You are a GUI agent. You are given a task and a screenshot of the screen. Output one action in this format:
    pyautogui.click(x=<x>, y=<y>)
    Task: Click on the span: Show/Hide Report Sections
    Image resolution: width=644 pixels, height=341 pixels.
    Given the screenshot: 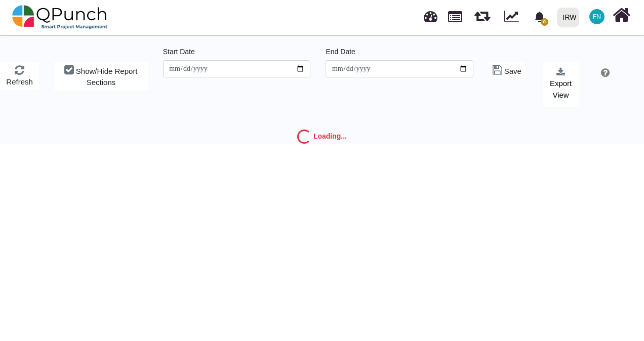 What is the action you would take?
    pyautogui.click(x=107, y=77)
    